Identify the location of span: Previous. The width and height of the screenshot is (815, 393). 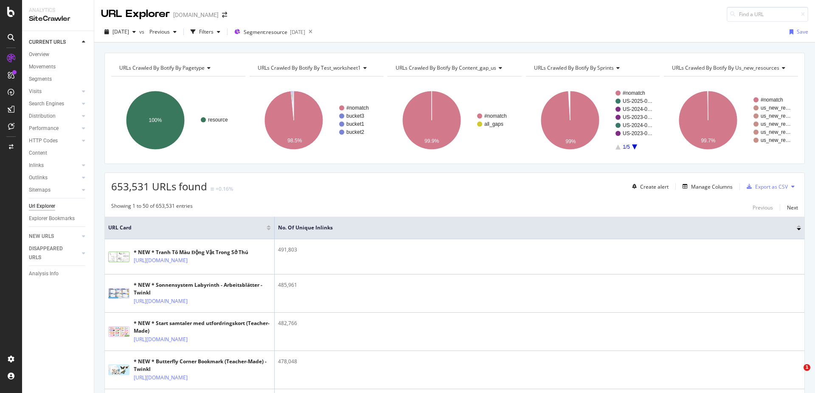
(158, 31).